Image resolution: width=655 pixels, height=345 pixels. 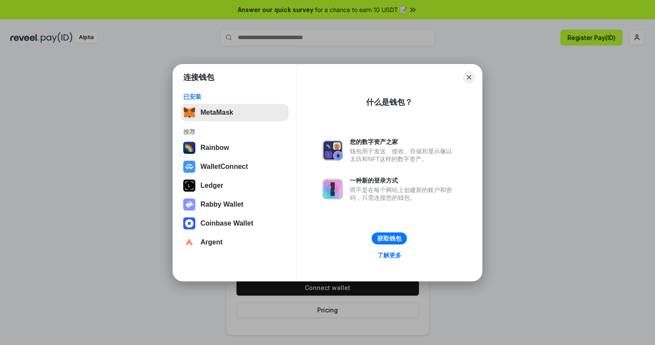 I want to click on h1: 连接钱包, so click(x=199, y=77).